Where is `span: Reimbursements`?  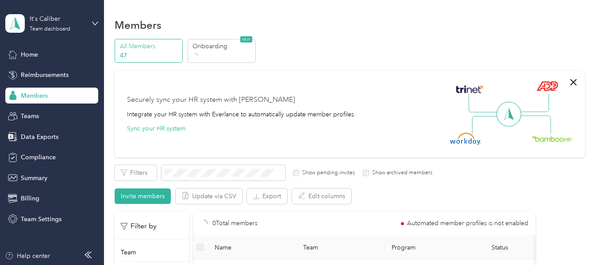 span: Reimbursements is located at coordinates (45, 75).